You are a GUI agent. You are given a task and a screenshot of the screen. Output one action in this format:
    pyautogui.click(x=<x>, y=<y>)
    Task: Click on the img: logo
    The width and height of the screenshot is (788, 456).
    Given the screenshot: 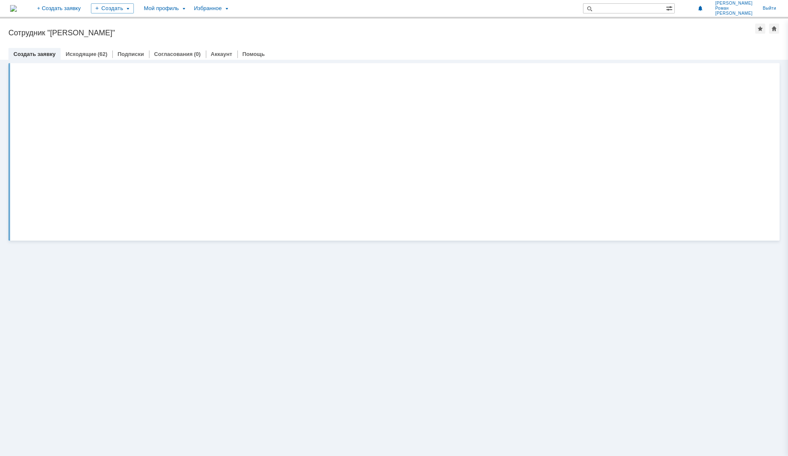 What is the action you would take?
    pyautogui.click(x=13, y=8)
    